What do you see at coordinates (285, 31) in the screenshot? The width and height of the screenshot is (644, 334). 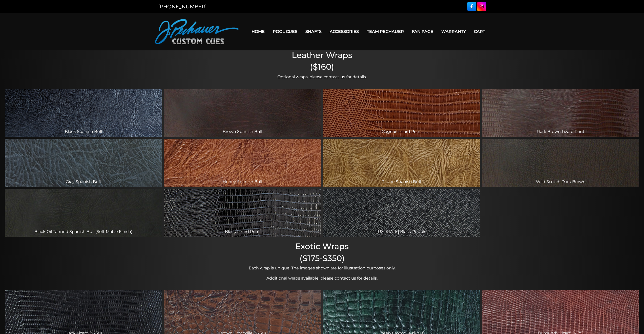 I see `a: Pool Cues` at bounding box center [285, 31].